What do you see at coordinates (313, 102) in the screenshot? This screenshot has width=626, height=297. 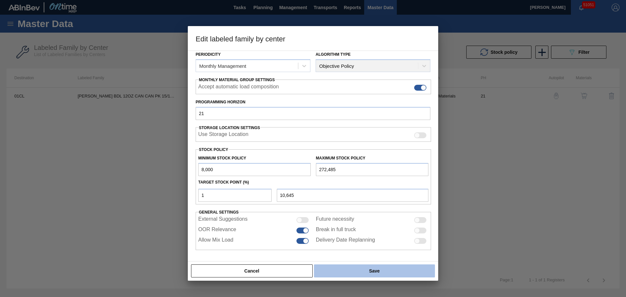 I see `label: Programming Horizon` at bounding box center [313, 102].